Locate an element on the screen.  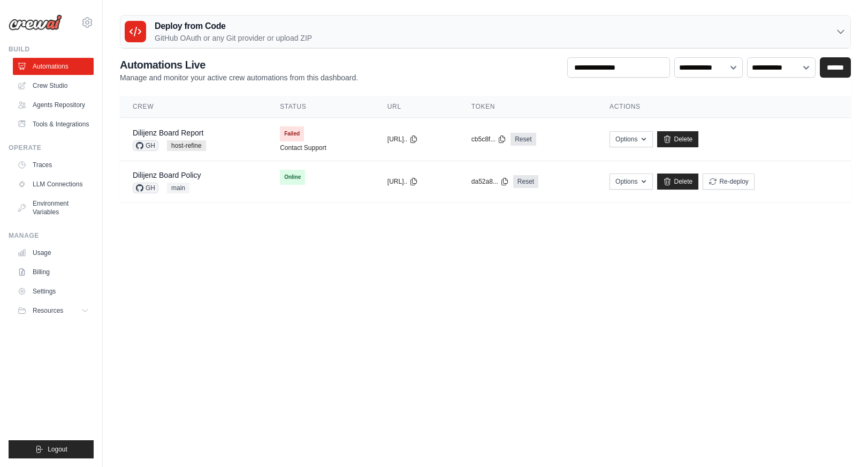
a: Usage is located at coordinates (53, 253).